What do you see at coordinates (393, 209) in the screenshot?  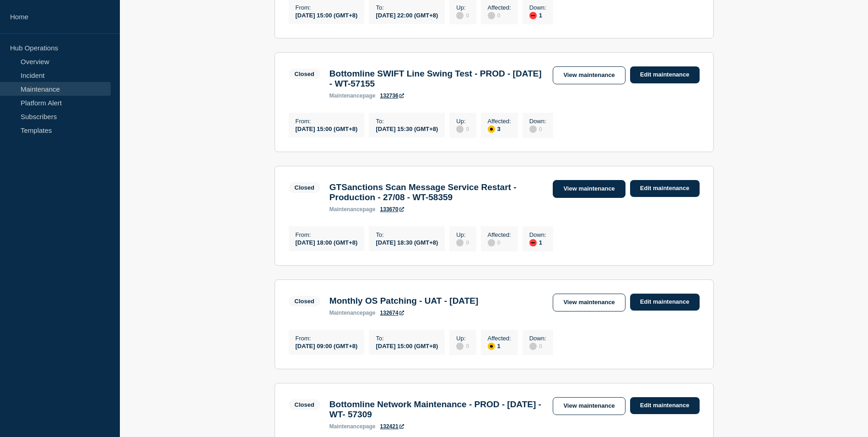 I see `a: 133670` at bounding box center [393, 209].